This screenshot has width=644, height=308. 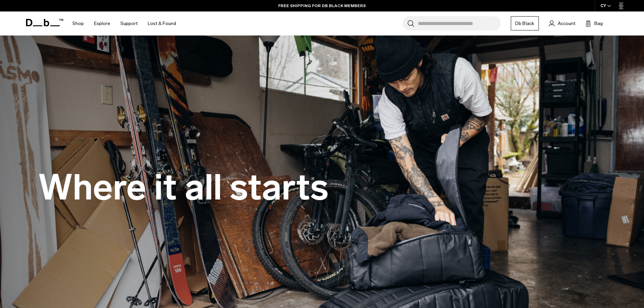 What do you see at coordinates (162, 23) in the screenshot?
I see `a: Lost & Found` at bounding box center [162, 23].